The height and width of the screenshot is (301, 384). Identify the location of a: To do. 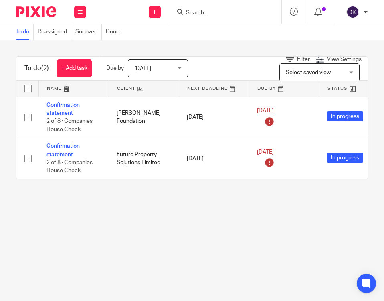
(25, 32).